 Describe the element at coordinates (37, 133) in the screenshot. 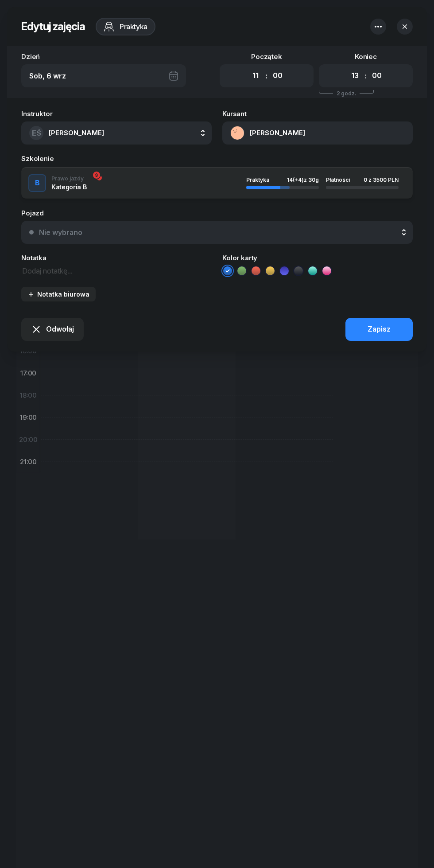

I see `span: EŚ` at that location.